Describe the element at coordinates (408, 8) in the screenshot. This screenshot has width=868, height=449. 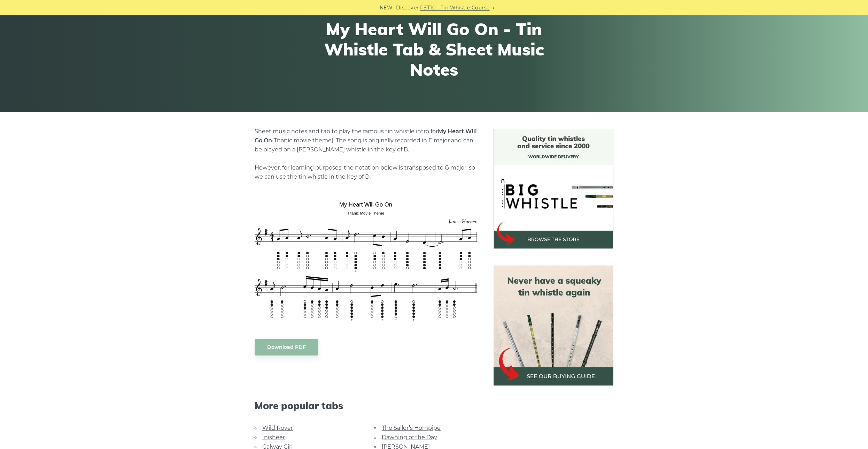
I see `span: Discover` at that location.